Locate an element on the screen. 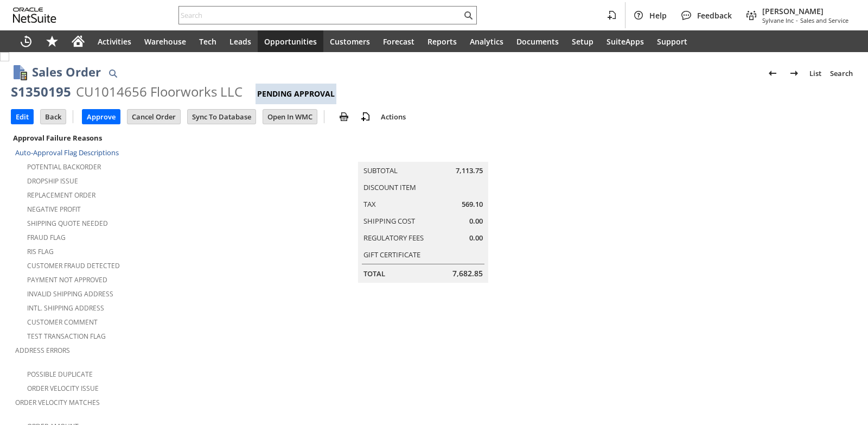  a: Home is located at coordinates (78, 41).